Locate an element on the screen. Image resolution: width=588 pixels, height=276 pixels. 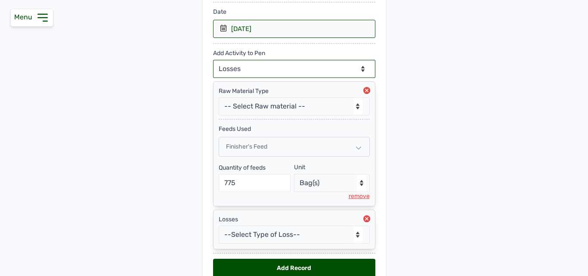
div: Losses is located at coordinates (294, 220).